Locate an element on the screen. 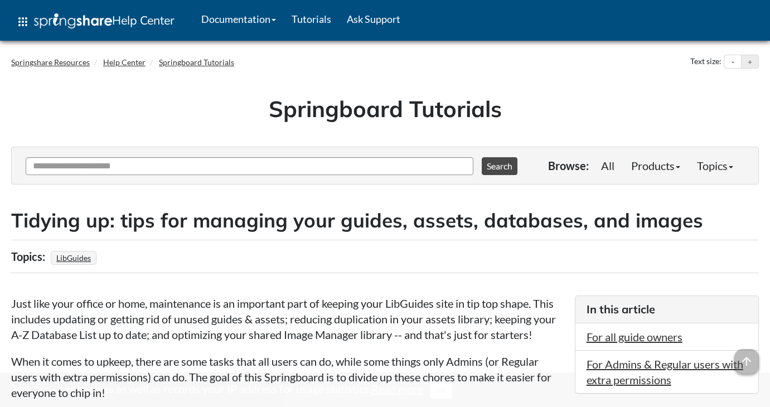 This screenshot has width=770, height=407. a: apps Help Center is located at coordinates (95, 22).